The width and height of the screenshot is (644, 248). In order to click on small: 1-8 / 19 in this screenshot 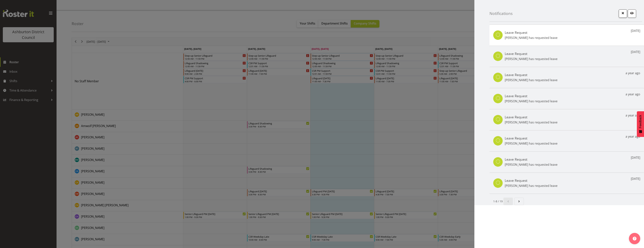, I will do `click(498, 201)`.